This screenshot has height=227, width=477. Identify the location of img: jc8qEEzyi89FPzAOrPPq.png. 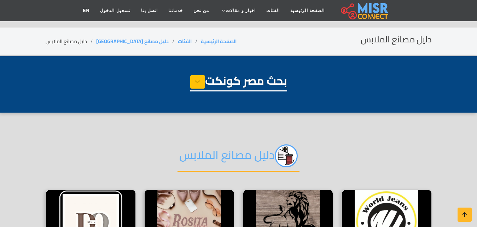
(286, 156).